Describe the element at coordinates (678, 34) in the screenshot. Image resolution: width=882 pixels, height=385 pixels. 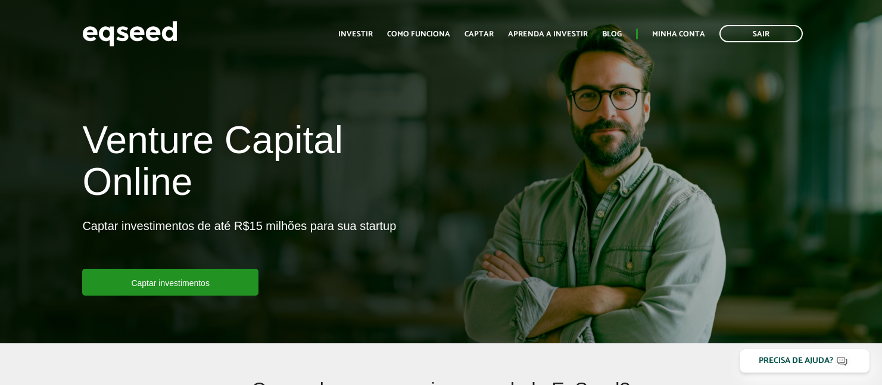
I see `a: Minha conta` at that location.